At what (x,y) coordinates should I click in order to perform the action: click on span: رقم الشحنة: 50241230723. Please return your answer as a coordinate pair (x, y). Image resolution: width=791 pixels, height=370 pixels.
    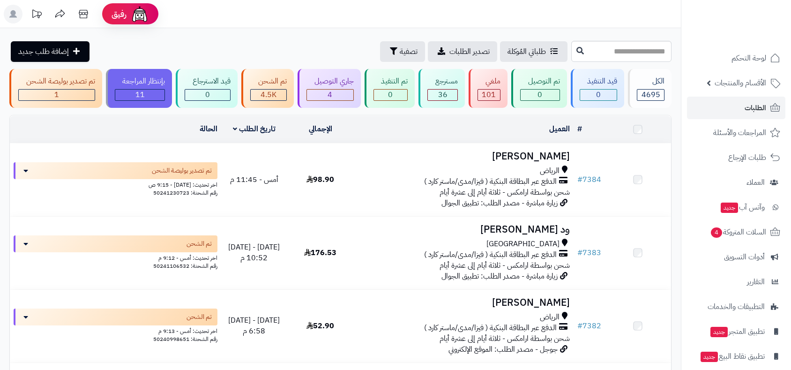
    Looking at the image, I should click on (185, 193).